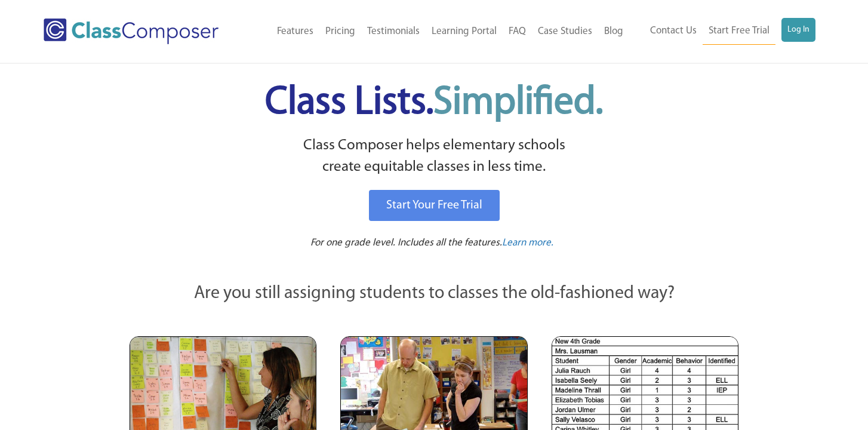  What do you see at coordinates (739, 31) in the screenshot?
I see `a: Start Free Trial` at bounding box center [739, 31].